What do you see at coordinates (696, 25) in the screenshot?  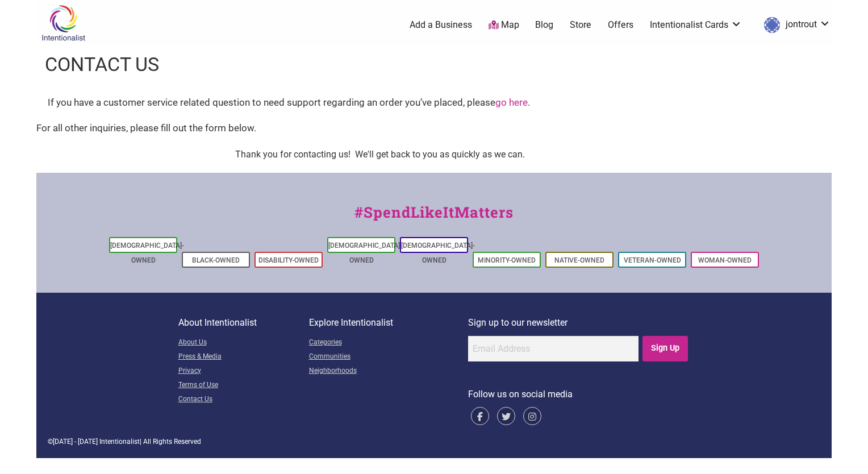 I see `li: Intentionalist Cards` at bounding box center [696, 25].